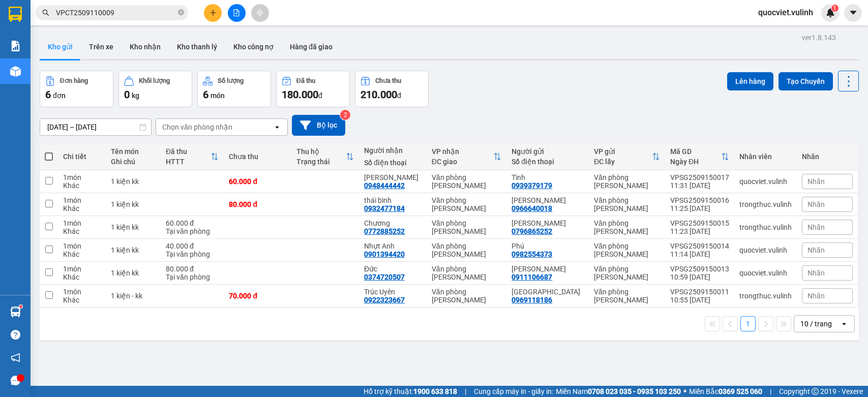 The width and height of the screenshot is (868, 397). Describe the element at coordinates (853, 13) in the screenshot. I see `span: caret-down` at that location.